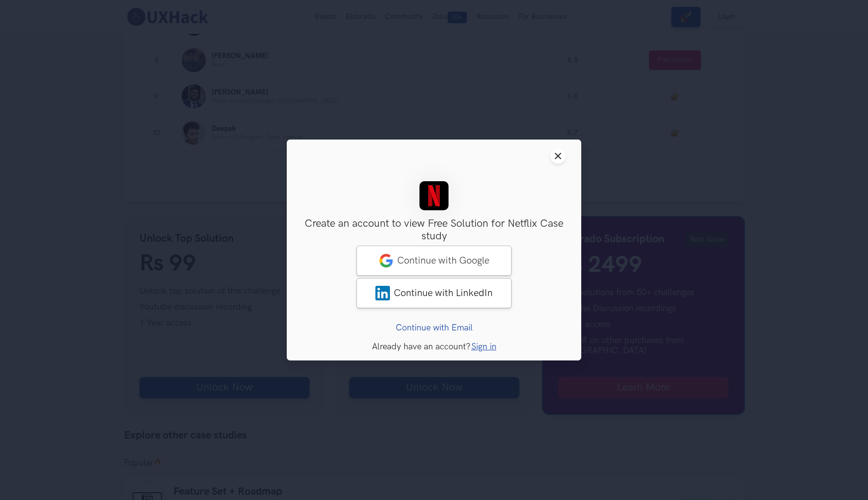  I want to click on a: LinkedInContinue with LinkedIn, so click(434, 293).